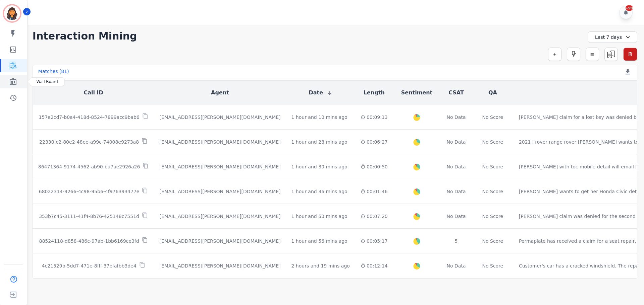 Image resolution: width=644 pixels, height=305 pixels. I want to click on div: 1 hour and 56 mins ago, so click(319, 242).